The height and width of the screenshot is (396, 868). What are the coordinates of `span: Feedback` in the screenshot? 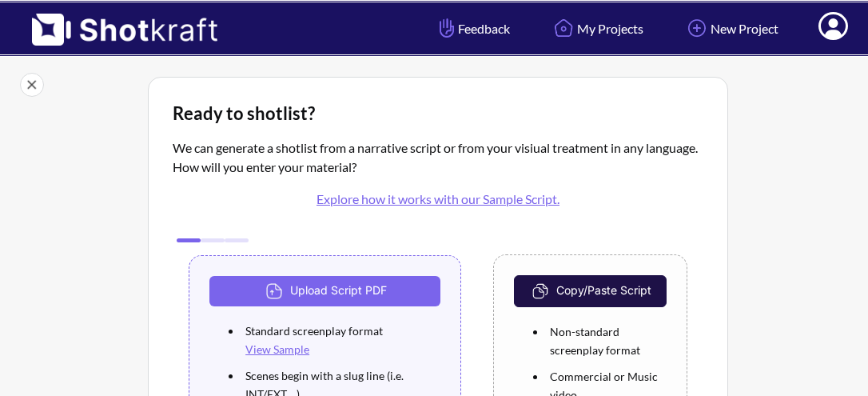 It's located at (472, 28).